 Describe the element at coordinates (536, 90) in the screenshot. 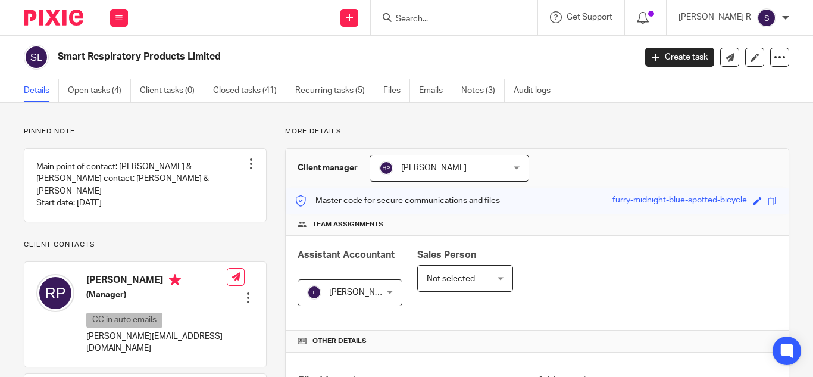

I see `a: Audit logs` at that location.